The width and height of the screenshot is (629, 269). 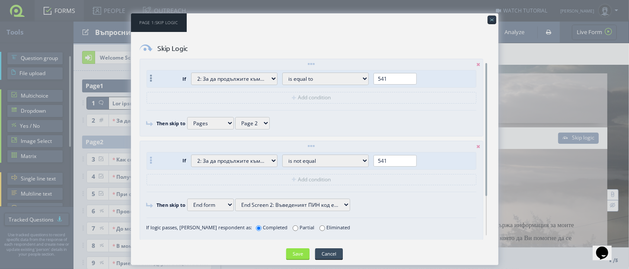 I want to click on h2: Skip Logic, so click(x=315, y=48).